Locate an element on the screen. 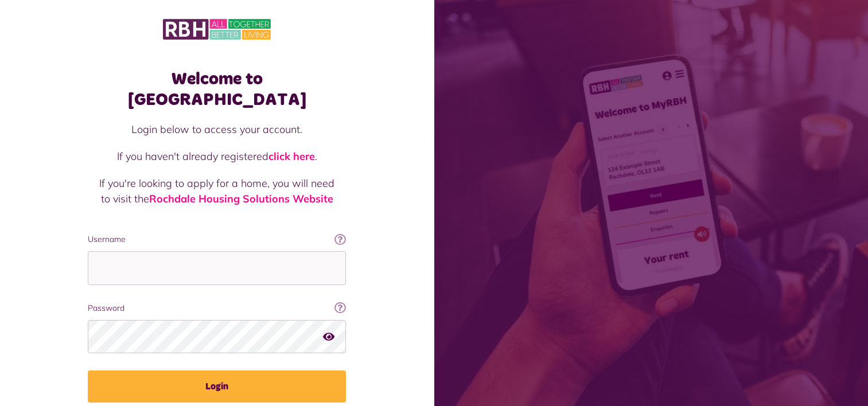 This screenshot has width=868, height=406. button: Login is located at coordinates (217, 387).